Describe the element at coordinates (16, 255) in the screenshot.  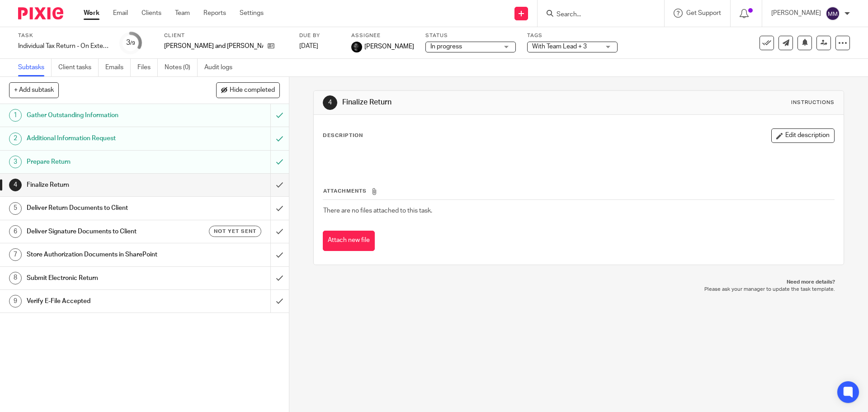
I see `div: 7` at that location.